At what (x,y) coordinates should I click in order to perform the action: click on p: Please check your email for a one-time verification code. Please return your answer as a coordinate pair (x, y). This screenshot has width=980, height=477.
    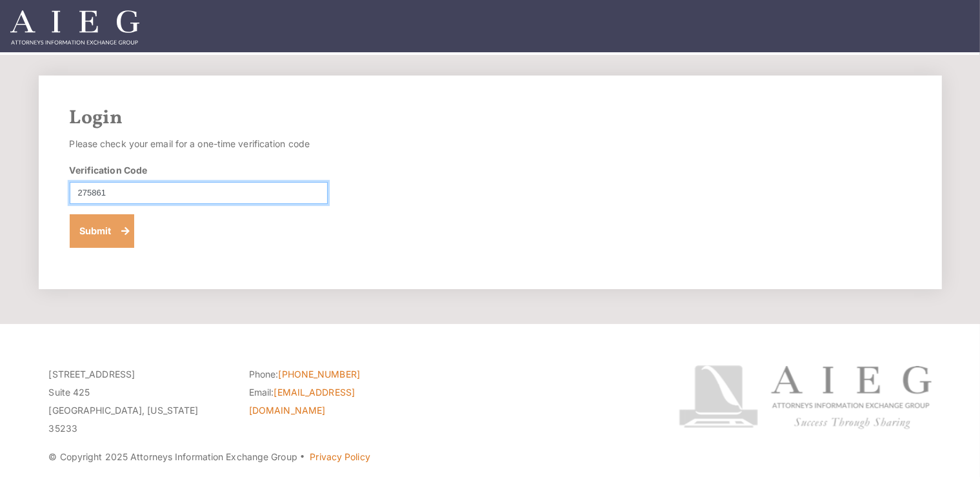
    Looking at the image, I should click on (198, 144).